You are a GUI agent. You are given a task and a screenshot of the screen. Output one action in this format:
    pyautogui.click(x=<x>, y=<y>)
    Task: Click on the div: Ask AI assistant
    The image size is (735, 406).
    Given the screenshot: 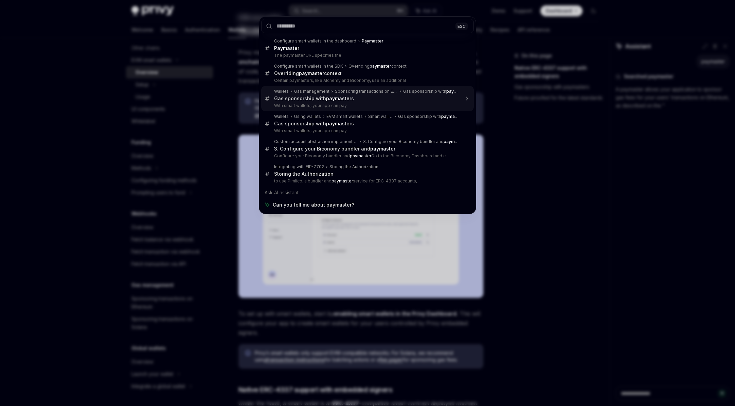 What is the action you would take?
    pyautogui.click(x=368, y=193)
    